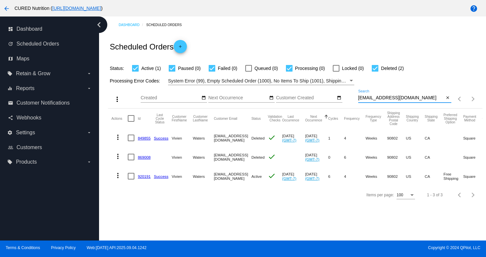 Image resolution: width=486 pixels, height=257 pixels. Describe the element at coordinates (23, 248) in the screenshot. I see `a: Terms & Conditions` at that location.